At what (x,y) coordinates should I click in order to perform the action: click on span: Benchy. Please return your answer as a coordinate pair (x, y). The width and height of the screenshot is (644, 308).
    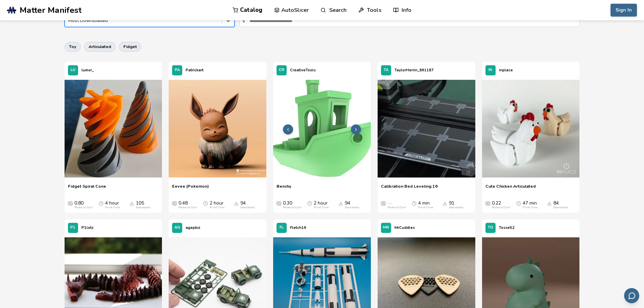
    Looking at the image, I should click on (284, 189).